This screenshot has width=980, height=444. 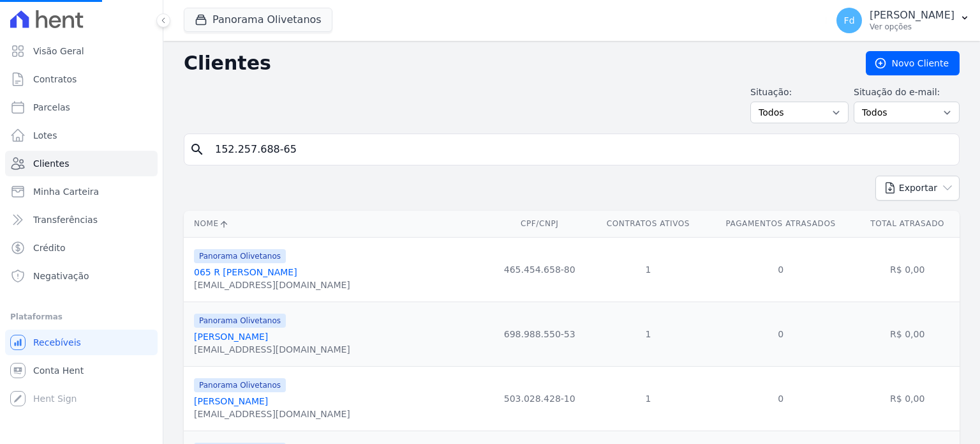 I want to click on span: Transferências, so click(x=65, y=220).